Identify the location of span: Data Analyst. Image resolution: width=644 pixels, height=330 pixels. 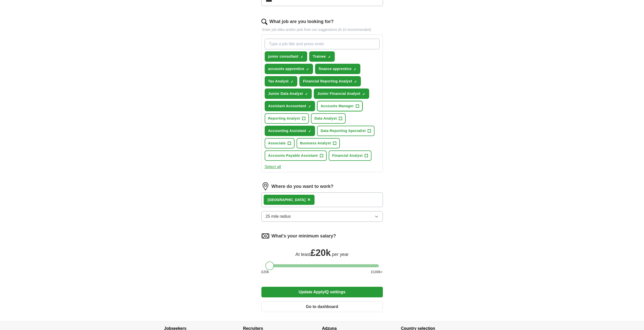
(326, 118).